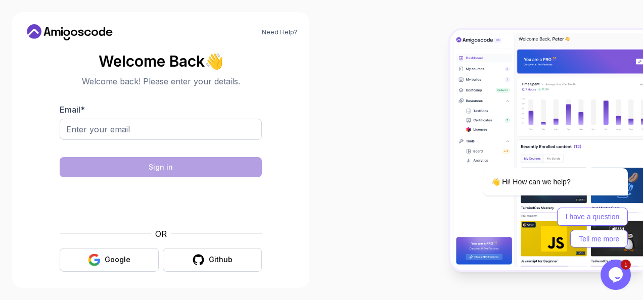  Describe the element at coordinates (142, 128) in the screenshot. I see `button: I have a question` at that location.